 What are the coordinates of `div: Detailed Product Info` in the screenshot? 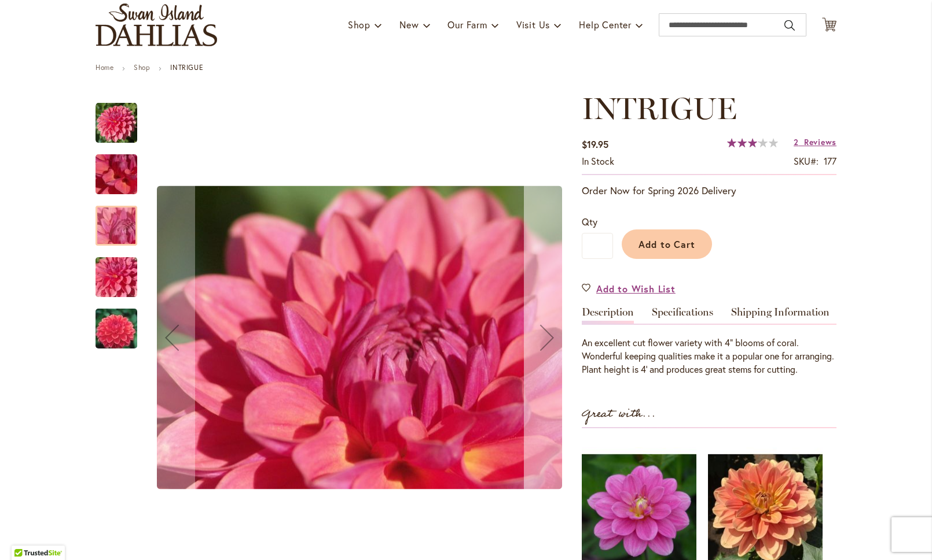 It's located at (709, 342).